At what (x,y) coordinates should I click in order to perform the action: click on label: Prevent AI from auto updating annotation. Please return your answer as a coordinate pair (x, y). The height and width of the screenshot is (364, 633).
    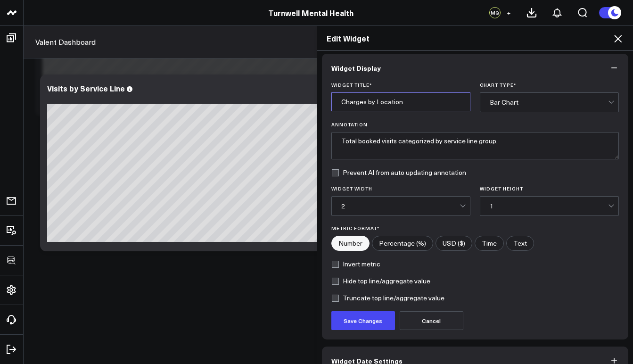
    Looking at the image, I should click on (398, 172).